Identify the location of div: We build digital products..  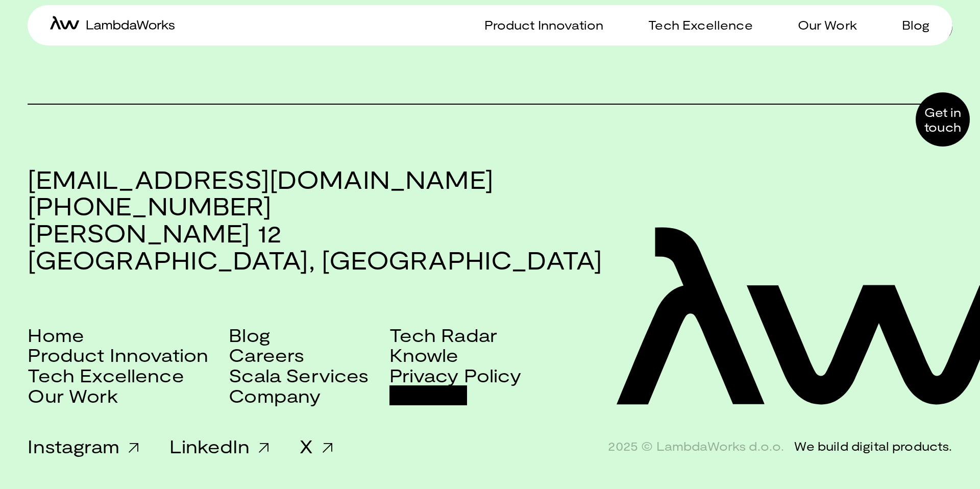
(873, 447).